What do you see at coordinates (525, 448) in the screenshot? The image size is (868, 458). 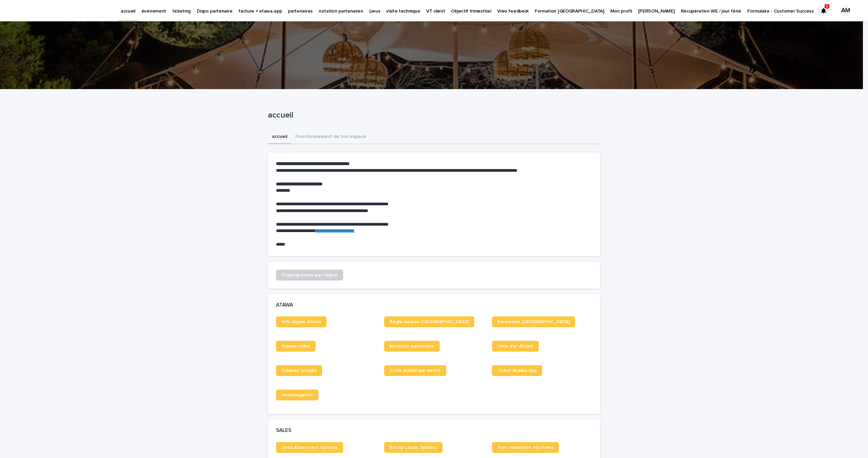 I see `span: Suivi ouverture my.atawa` at bounding box center [525, 448].